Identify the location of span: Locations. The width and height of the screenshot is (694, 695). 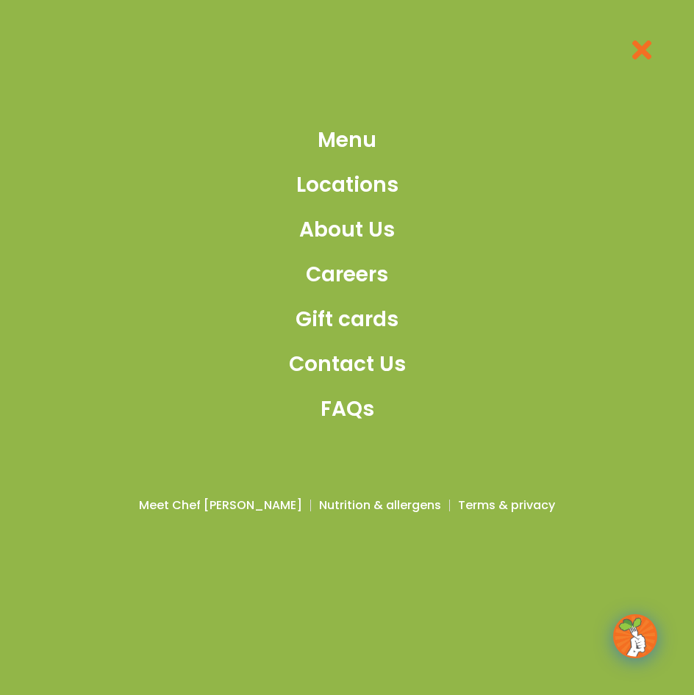
(347, 185).